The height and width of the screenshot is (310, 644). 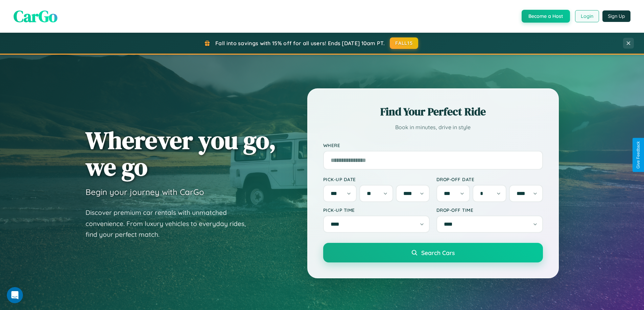 What do you see at coordinates (546, 16) in the screenshot?
I see `button: Become a Host` at bounding box center [546, 16].